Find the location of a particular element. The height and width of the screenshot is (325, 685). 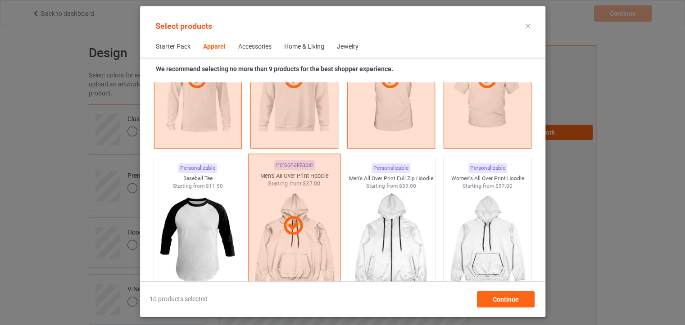

span: Select products is located at coordinates (184, 26).